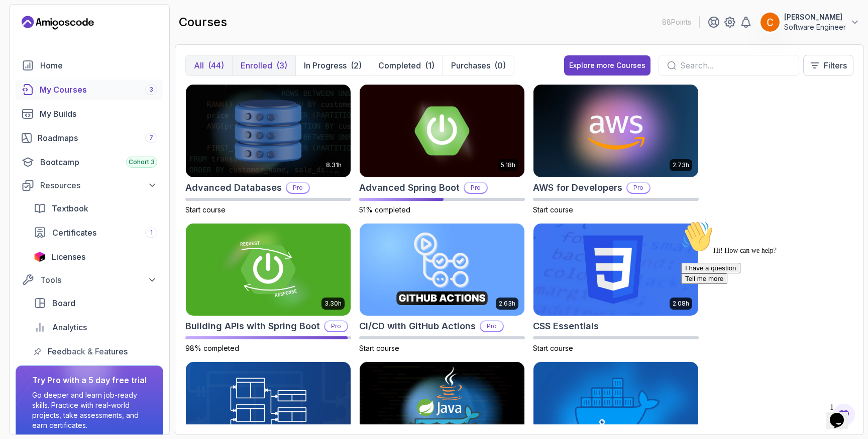 This screenshot has height=439, width=868. I want to click on img: CSS Essentials card, so click(616, 270).